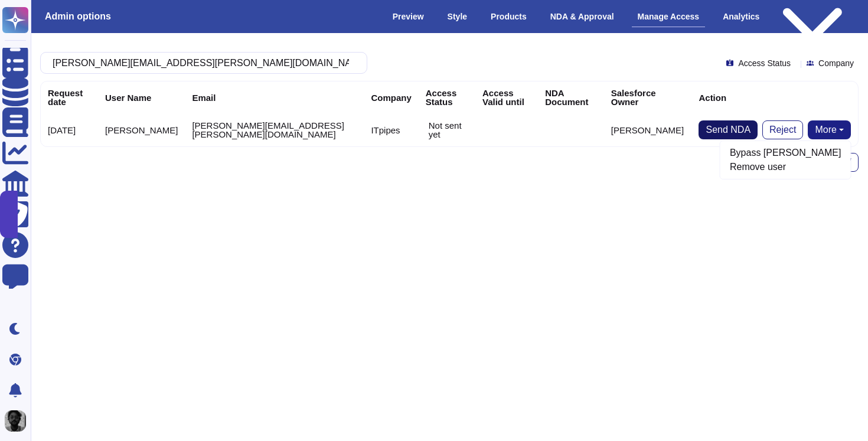 The width and height of the screenshot is (868, 441). Describe the element at coordinates (742, 16) in the screenshot. I see `div: Analytics` at that location.